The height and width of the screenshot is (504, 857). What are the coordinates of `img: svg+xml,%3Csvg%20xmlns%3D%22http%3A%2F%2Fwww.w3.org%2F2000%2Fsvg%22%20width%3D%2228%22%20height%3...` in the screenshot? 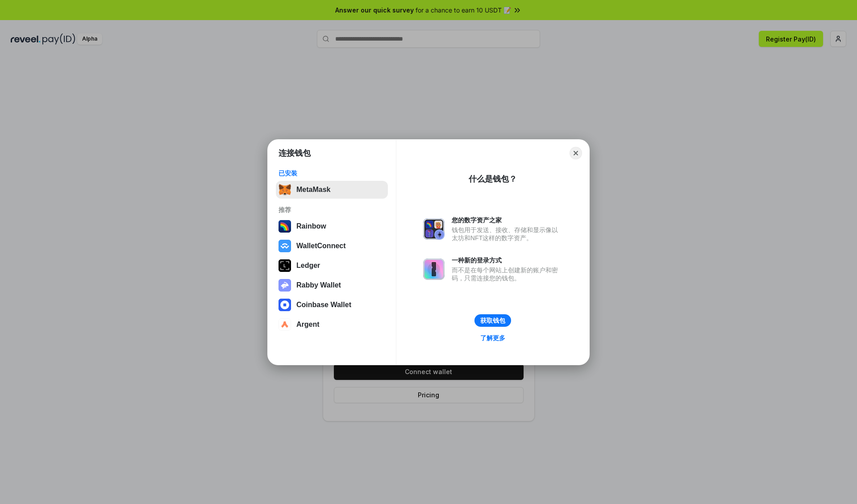 It's located at (285, 265).